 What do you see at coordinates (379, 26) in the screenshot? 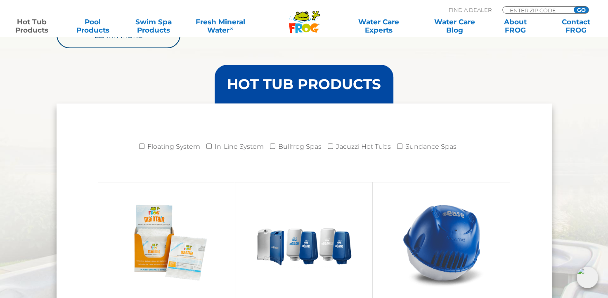
I see `a: Water CareExperts` at bounding box center [379, 26].